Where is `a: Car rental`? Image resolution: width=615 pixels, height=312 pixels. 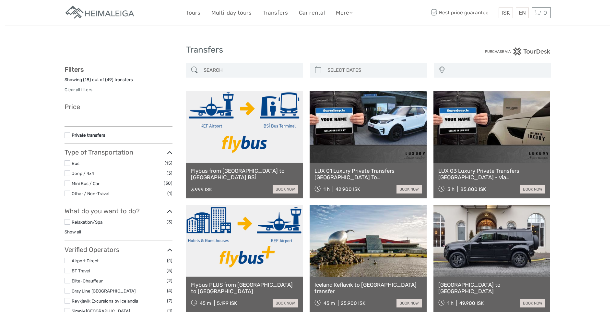 a: Car rental is located at coordinates (312, 13).